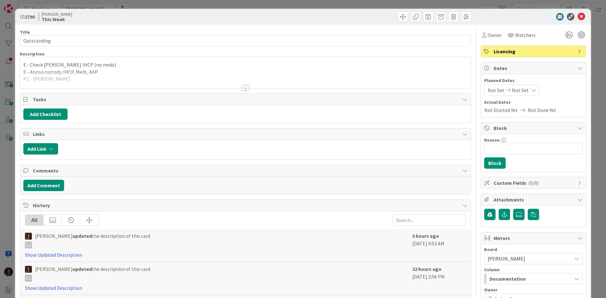 The width and height of the screenshot is (606, 298). Describe the element at coordinates (57, 19) in the screenshot. I see `b: This Week` at that location.